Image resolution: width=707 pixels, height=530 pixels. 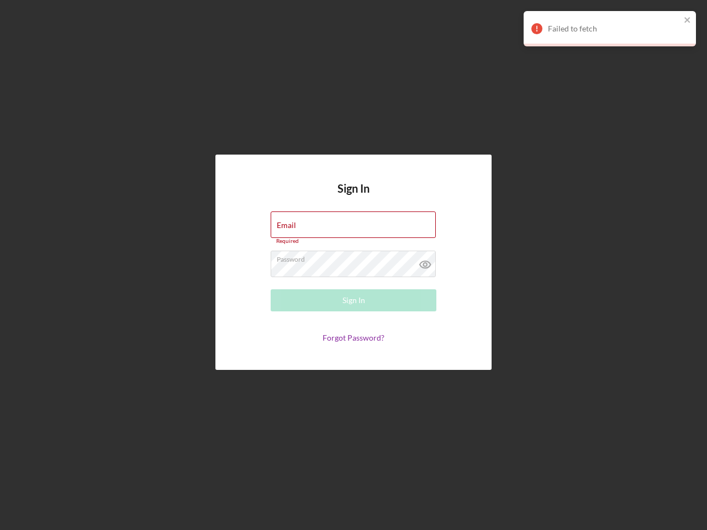 I want to click on label: Email, so click(x=286, y=225).